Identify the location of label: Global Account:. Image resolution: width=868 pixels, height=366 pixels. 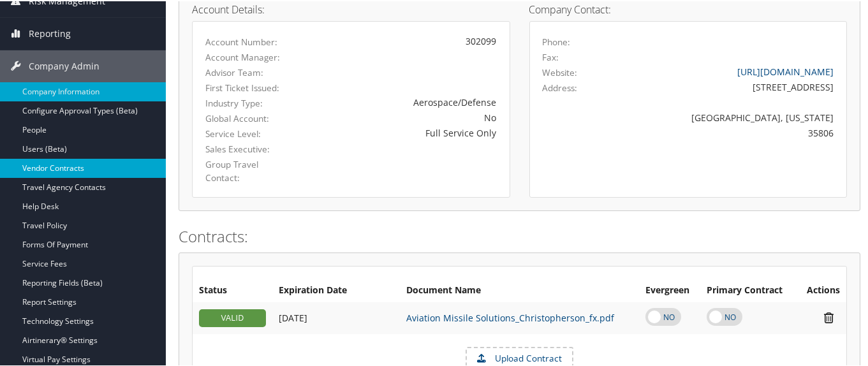
(247, 117).